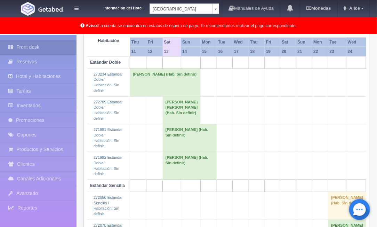 This screenshot has width=377, height=227. I want to click on a: 272050 Estándar Sencilla /Habitación: Sin definir, so click(108, 205).